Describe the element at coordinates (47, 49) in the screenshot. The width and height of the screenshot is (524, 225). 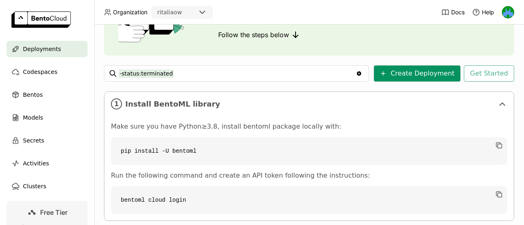
I see `a: Deployments` at that location.